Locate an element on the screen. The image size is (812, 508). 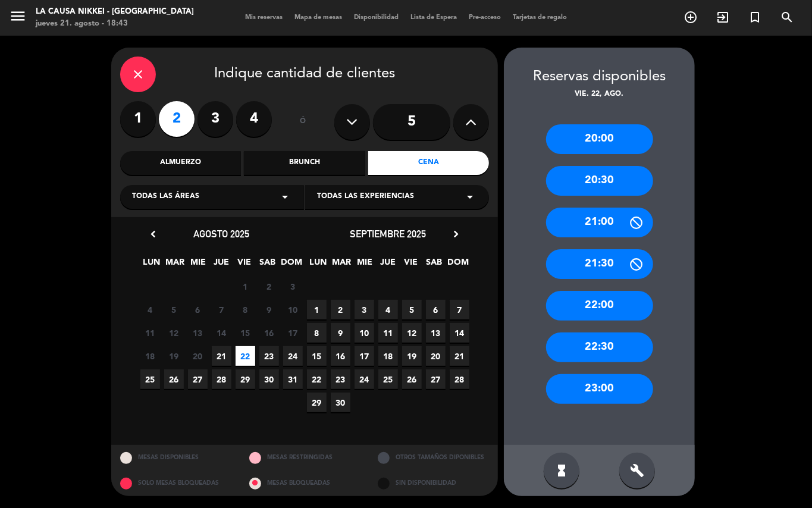
span: DOM is located at coordinates (457, 265).